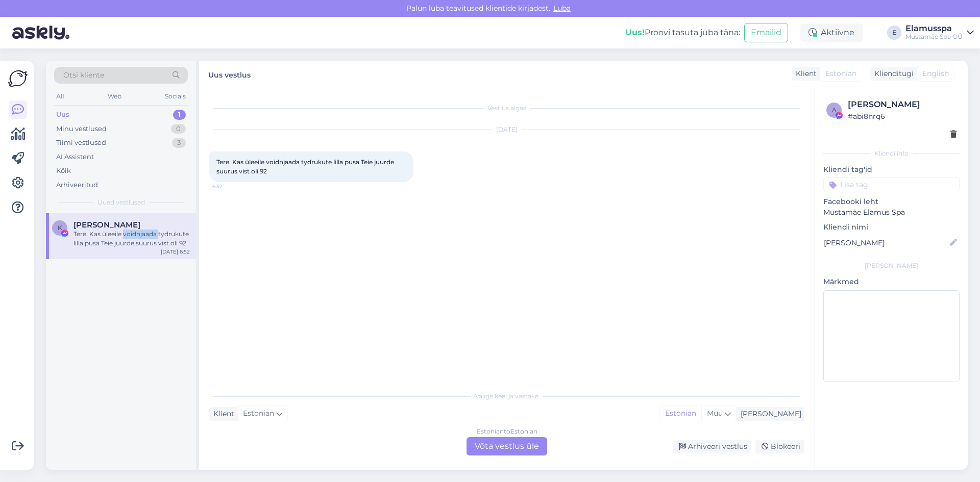 The height and width of the screenshot is (482, 980). I want to click on div: Vestlus algas, so click(507, 108).